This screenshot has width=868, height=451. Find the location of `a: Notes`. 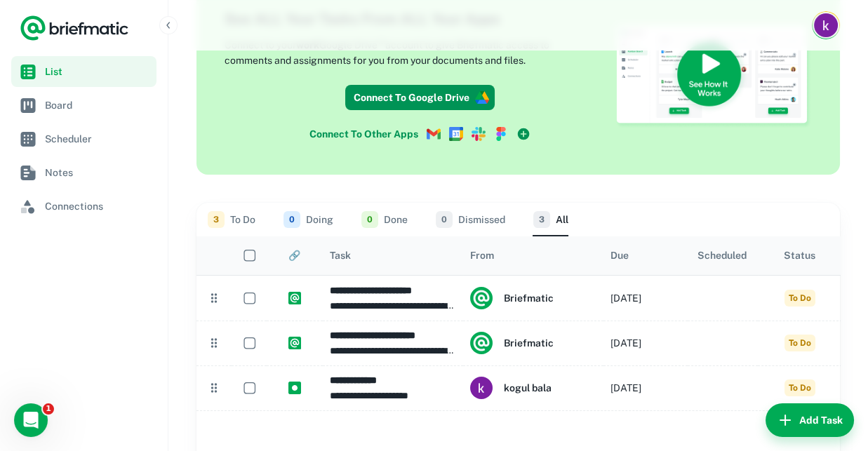

a: Notes is located at coordinates (83, 172).